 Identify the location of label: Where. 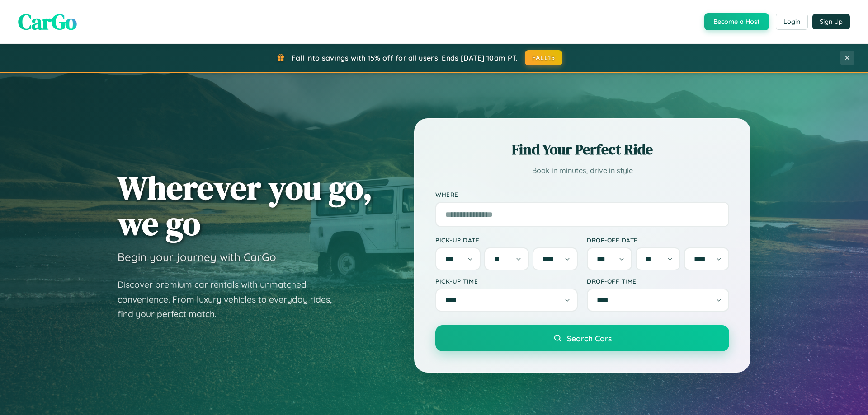
(583, 194).